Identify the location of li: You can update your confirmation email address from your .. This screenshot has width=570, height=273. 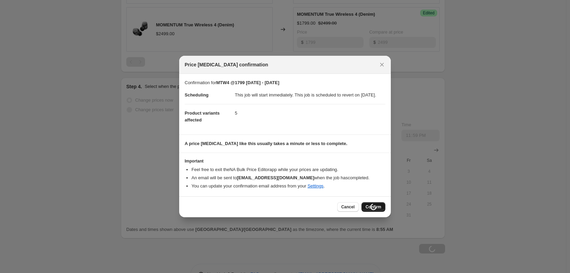
(289, 186).